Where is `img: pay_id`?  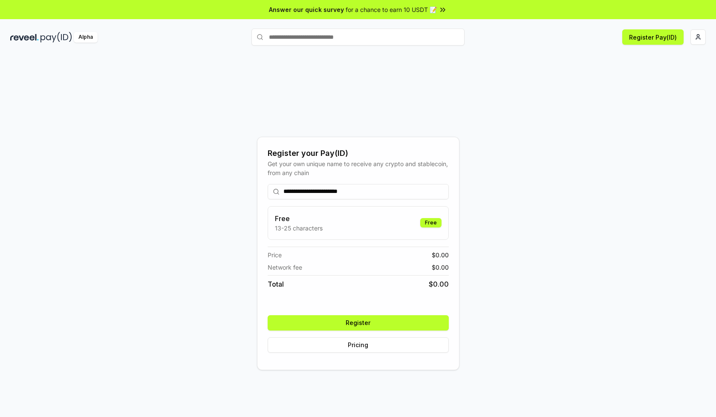
img: pay_id is located at coordinates (56, 37).